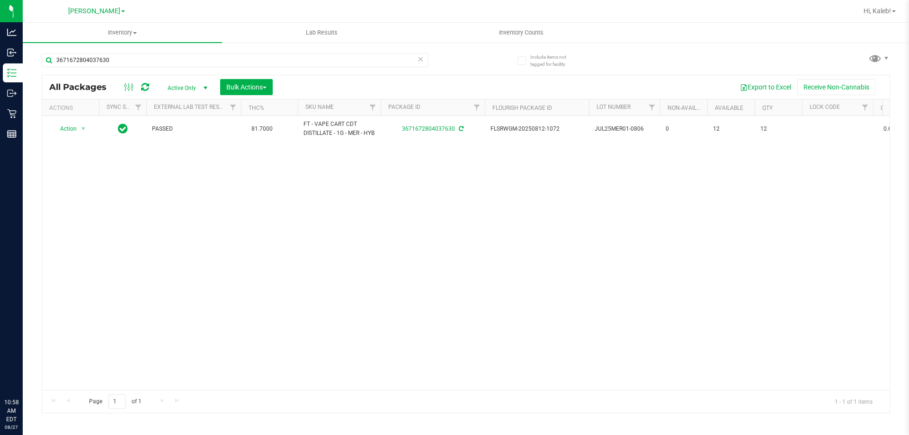 This screenshot has width=909, height=435. Describe the element at coordinates (429, 129) in the screenshot. I see `a: 3671672804037630` at that location.